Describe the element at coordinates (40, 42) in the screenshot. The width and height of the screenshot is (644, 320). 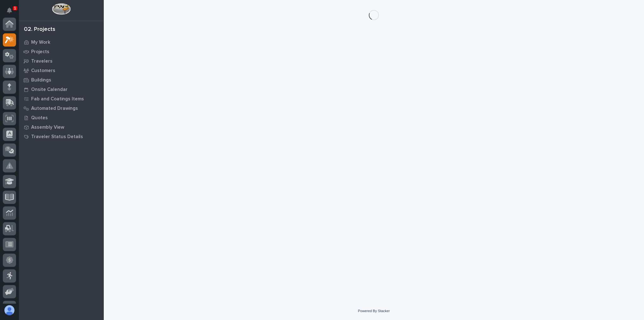
I see `p: My Work` at that location.